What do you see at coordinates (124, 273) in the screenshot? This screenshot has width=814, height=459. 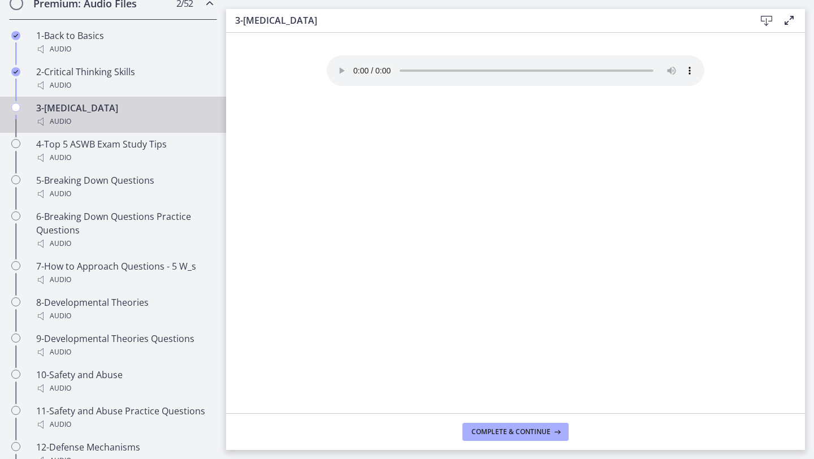 I see `div: 7-How to Approach Questions - 5 W_s` at bounding box center [124, 273].